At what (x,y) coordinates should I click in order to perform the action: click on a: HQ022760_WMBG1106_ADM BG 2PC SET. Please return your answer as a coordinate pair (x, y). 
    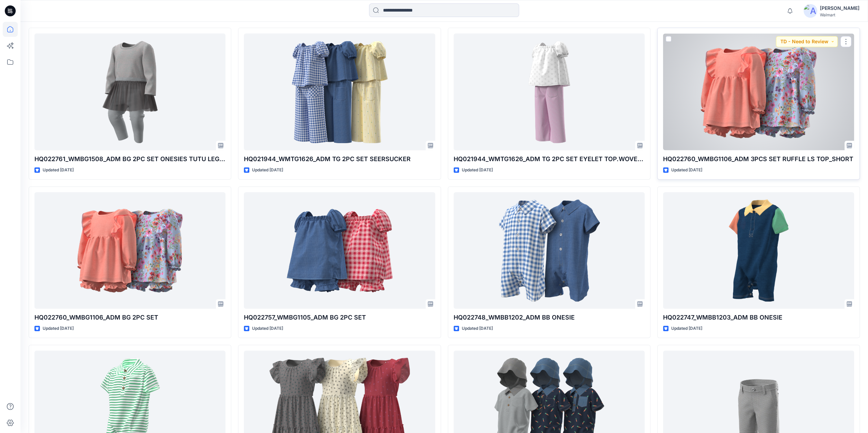
    Looking at the image, I should click on (130, 250).